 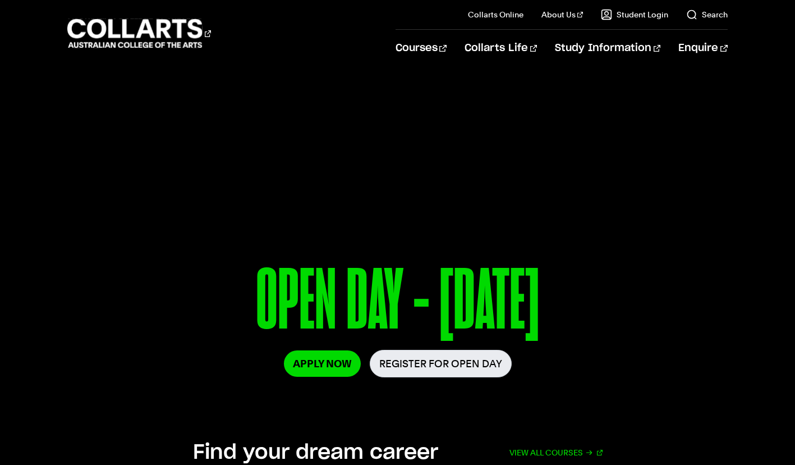 What do you see at coordinates (139, 33) in the screenshot?
I see `div: Go to homepage` at bounding box center [139, 33].